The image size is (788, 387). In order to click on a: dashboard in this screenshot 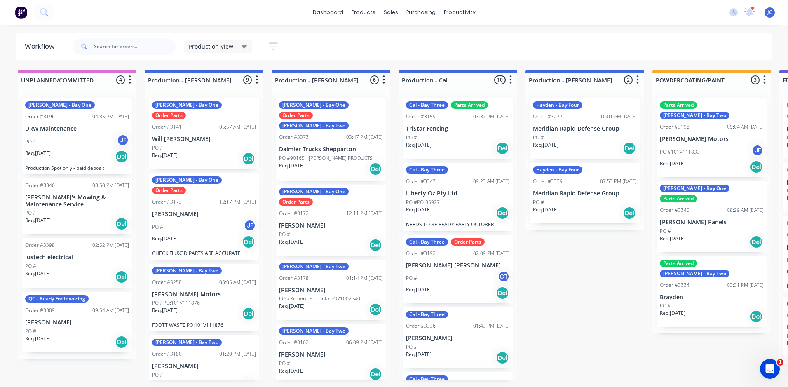, I will do `click(328, 12)`.